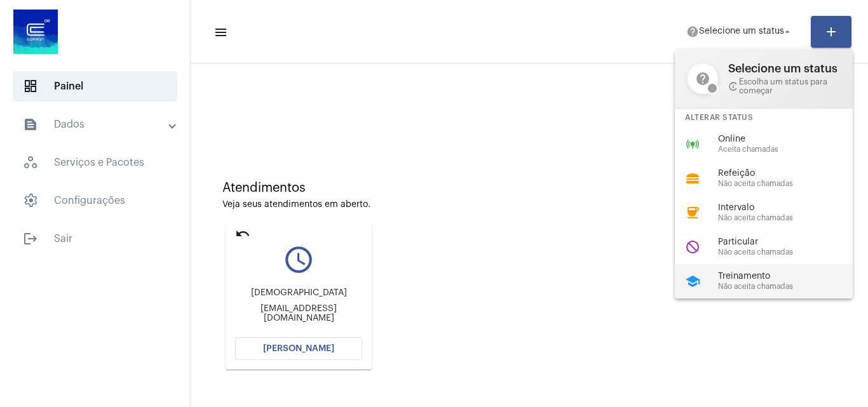  I want to click on mat-icon: lunch_dining, so click(693, 179).